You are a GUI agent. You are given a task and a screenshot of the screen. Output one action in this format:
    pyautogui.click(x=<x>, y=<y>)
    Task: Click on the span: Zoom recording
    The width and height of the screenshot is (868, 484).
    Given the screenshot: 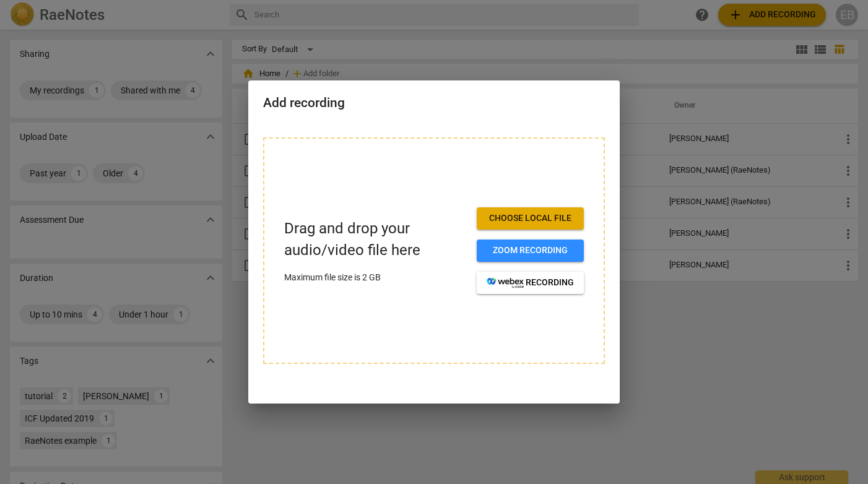 What is the action you would take?
    pyautogui.click(x=530, y=251)
    